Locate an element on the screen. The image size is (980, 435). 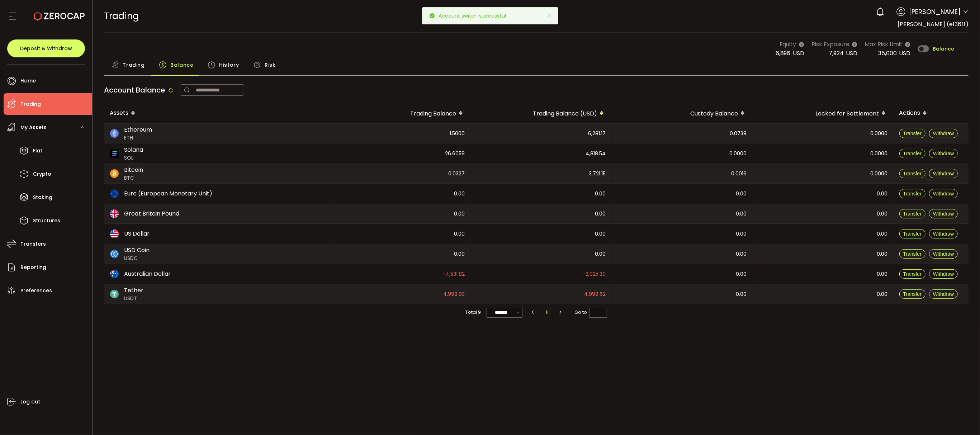
img: aud_portfolio.svg is located at coordinates (114, 274).